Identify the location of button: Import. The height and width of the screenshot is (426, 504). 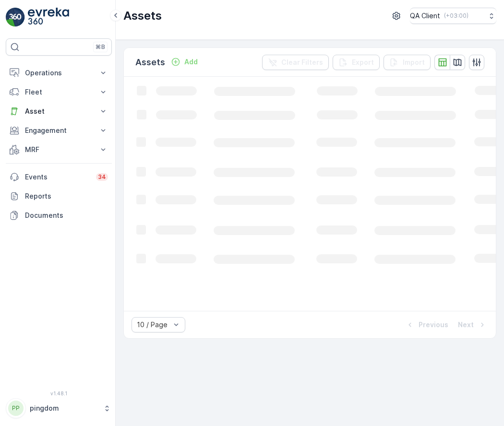
(407, 62).